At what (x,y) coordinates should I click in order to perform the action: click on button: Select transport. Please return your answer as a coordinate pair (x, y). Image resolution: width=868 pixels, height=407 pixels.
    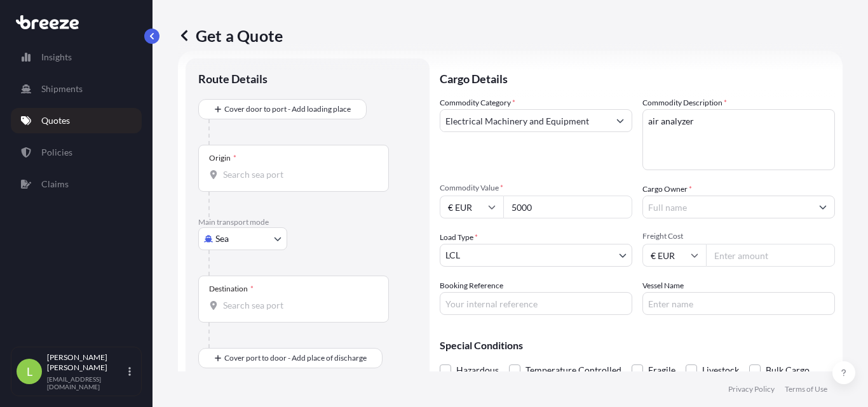
    Looking at the image, I should click on (243, 239).